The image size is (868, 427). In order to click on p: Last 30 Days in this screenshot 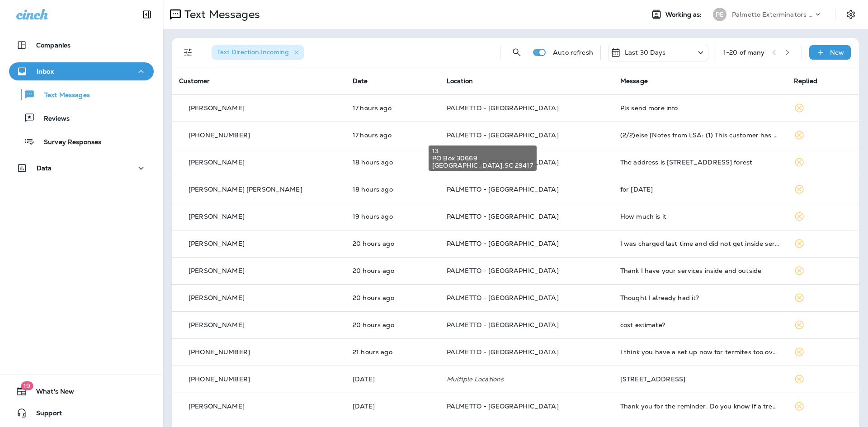, I will do `click(645, 53)`.